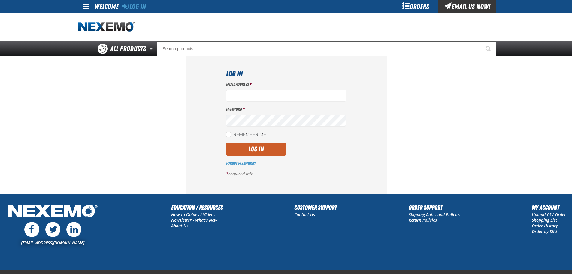 This screenshot has width=572, height=274. I want to click on a: Order History, so click(545, 225).